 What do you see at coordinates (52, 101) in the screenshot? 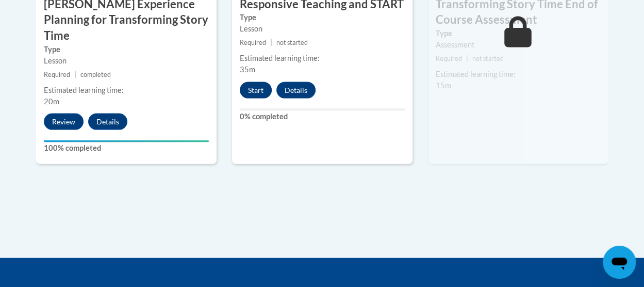
I see `span: 20m` at bounding box center [52, 101].